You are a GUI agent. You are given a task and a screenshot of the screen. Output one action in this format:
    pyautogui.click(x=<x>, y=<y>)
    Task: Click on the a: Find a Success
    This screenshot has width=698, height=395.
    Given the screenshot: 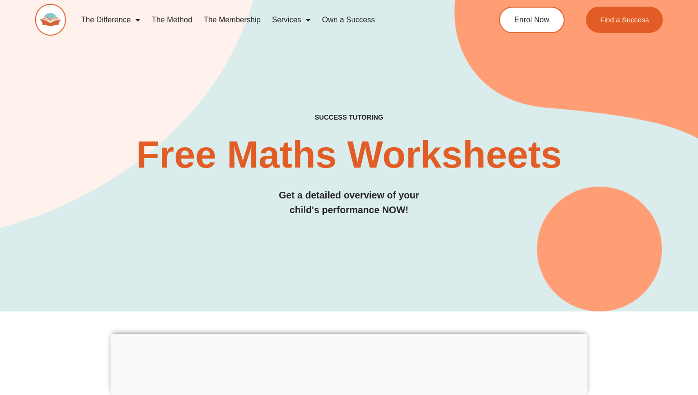 What is the action you would take?
    pyautogui.click(x=624, y=19)
    